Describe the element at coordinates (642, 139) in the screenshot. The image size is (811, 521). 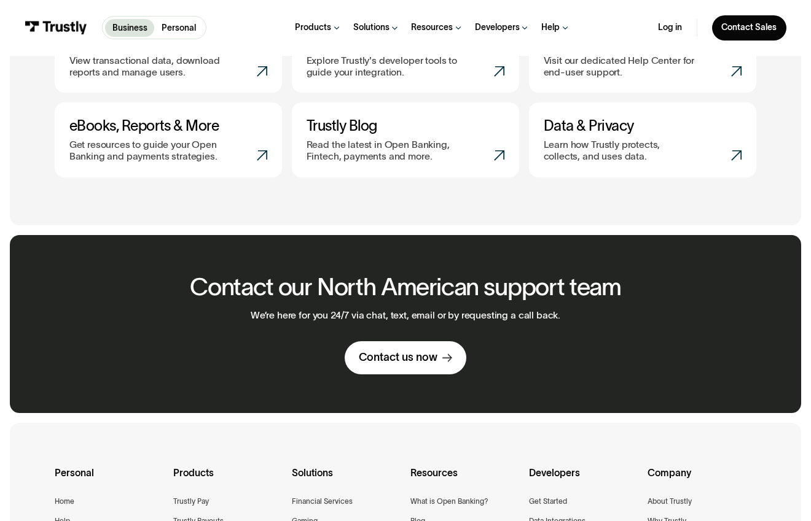
I see `a: Data & PrivacyLearn how Trustly protects, collects, and uses data.` at that location.